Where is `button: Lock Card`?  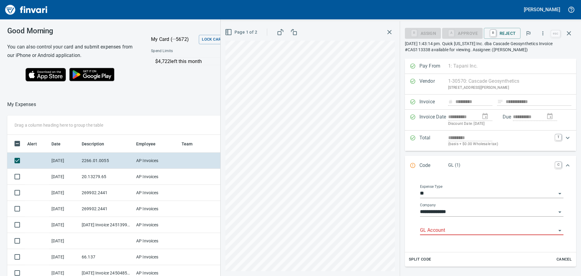 button: Lock Card is located at coordinates (213, 39).